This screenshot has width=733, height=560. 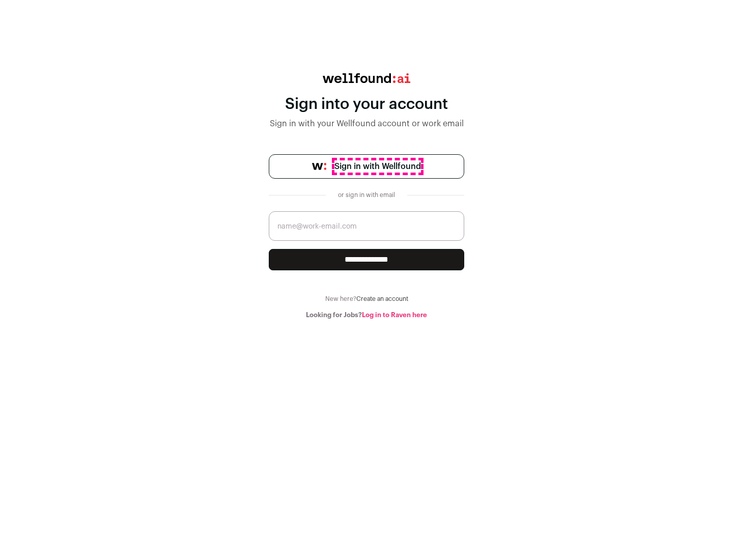 I want to click on a: Log in to Raven here, so click(x=394, y=314).